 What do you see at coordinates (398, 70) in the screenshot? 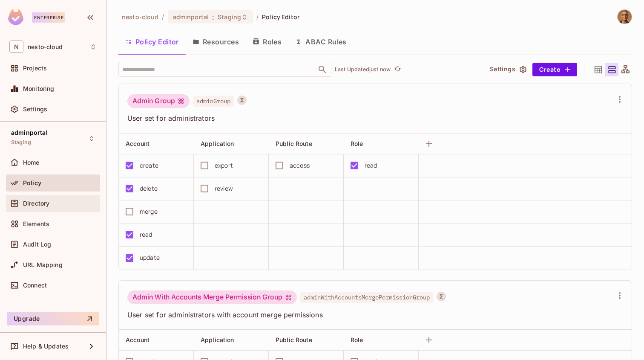
I see `span: refresh` at bounding box center [398, 70].